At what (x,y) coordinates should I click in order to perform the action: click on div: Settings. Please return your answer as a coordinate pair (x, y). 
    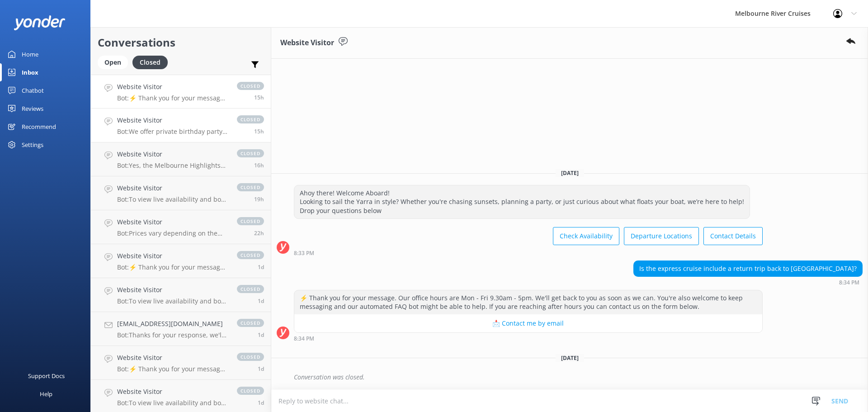
    Looking at the image, I should click on (33, 145).